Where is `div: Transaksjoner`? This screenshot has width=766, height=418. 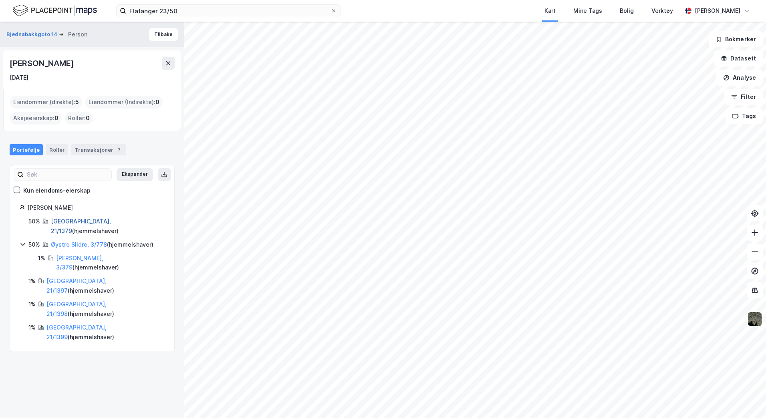 div: Transaksjoner is located at coordinates (99, 150).